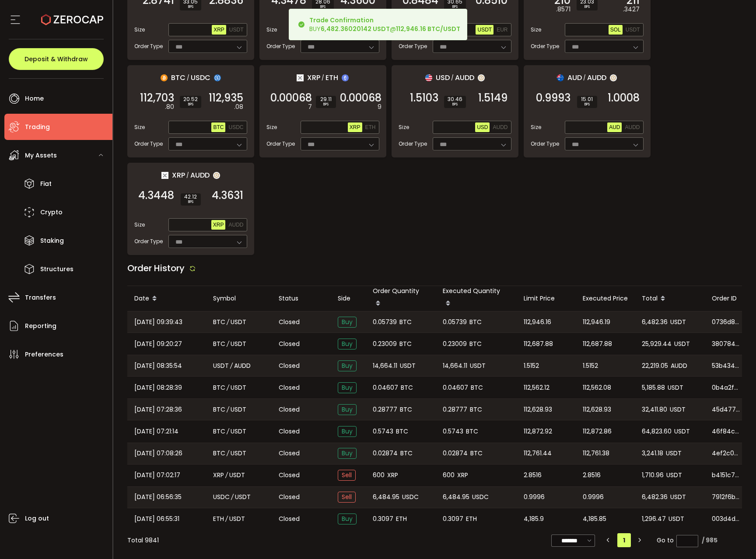 The height and width of the screenshot is (559, 756). What do you see at coordinates (476, 298) in the screenshot?
I see `div: Executed Quantity` at bounding box center [476, 298].